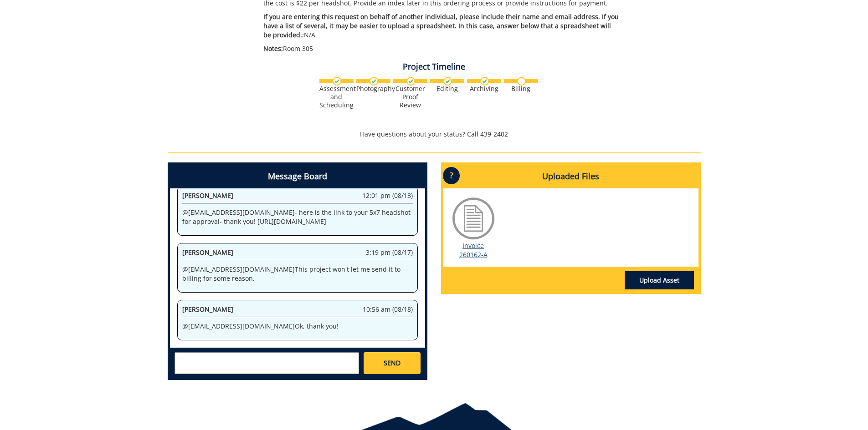  Describe the element at coordinates (447, 89) in the screenshot. I see `div: Editing` at that location.